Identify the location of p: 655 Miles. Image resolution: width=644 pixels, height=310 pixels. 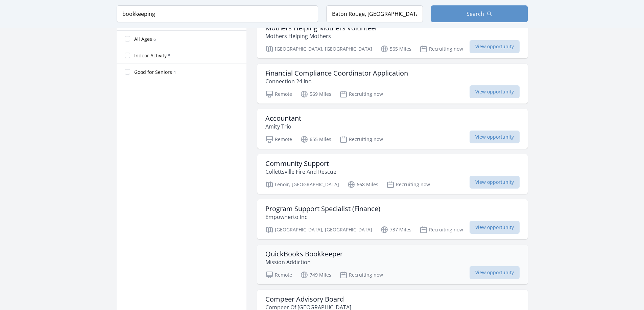
(316, 139).